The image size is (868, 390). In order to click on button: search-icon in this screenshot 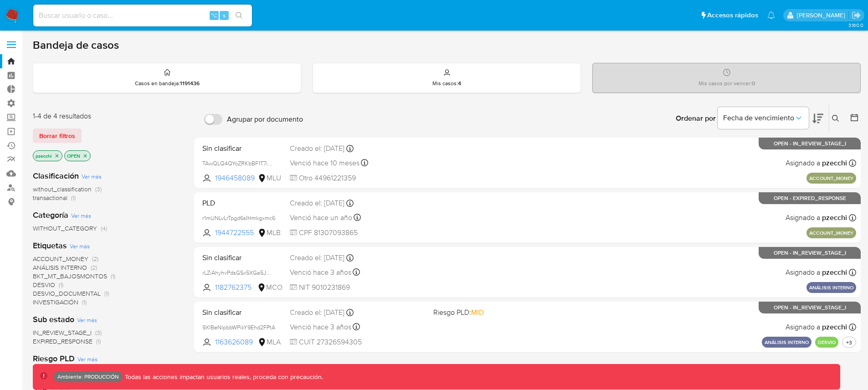, I will do `click(239, 16)`.